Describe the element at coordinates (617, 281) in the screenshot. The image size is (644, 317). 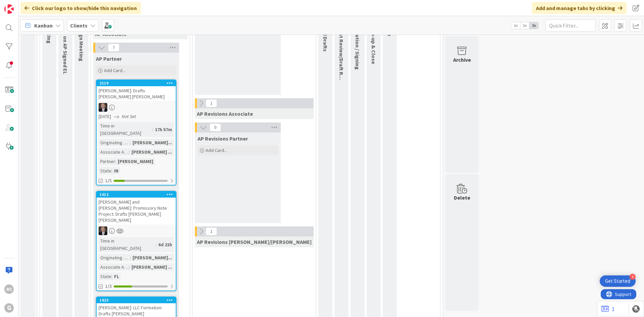
I see `div: Open Get Started checklist, remaining modules: 4` at that location.